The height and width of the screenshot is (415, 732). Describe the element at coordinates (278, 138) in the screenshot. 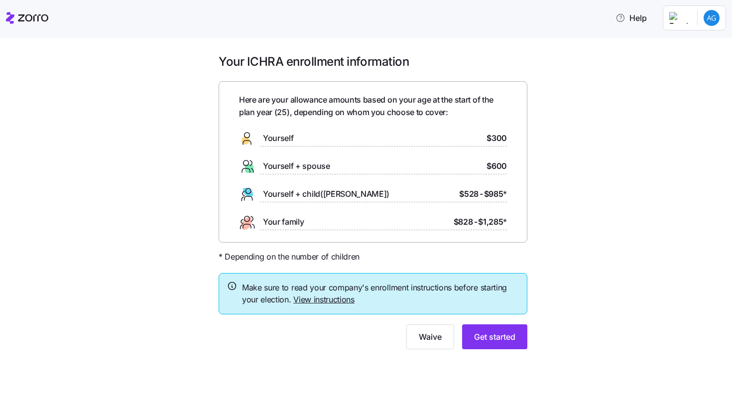

I see `span: Yourself` at that location.